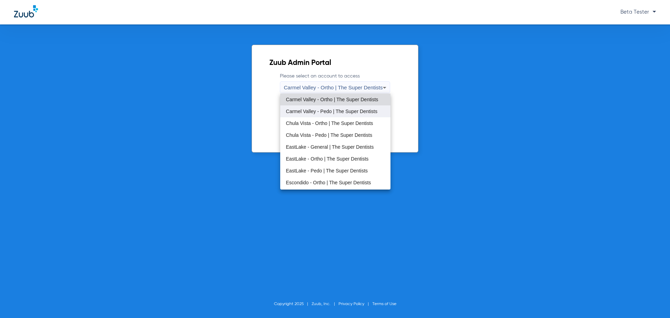 The width and height of the screenshot is (670, 318). What do you see at coordinates (330, 147) in the screenshot?
I see `span: EastLake - General | The Super Dentists` at bounding box center [330, 147].